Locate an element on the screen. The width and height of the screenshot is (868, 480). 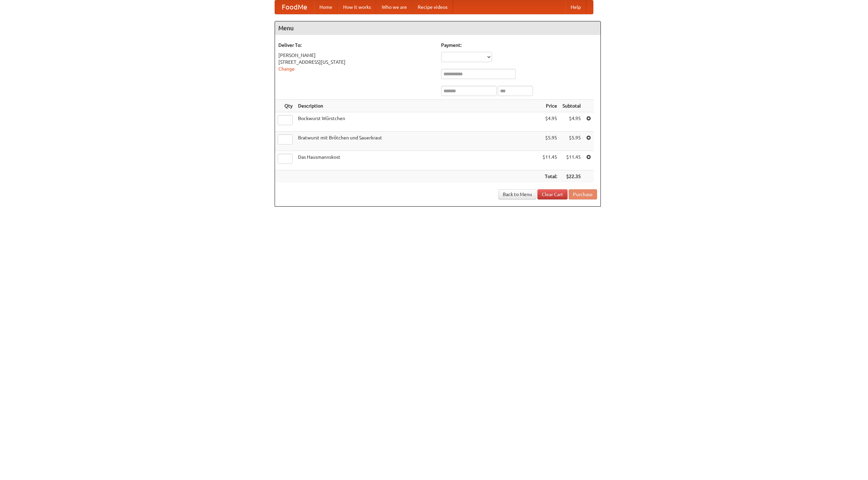
td: Bockwurst Würstchen is located at coordinates (418, 122).